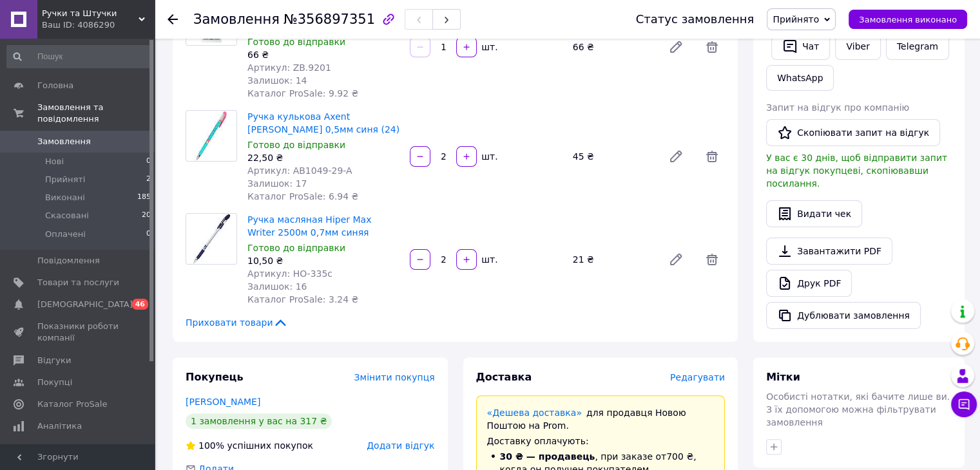 This screenshot has width=980, height=470. I want to click on div: Статус замовлення, so click(695, 19).